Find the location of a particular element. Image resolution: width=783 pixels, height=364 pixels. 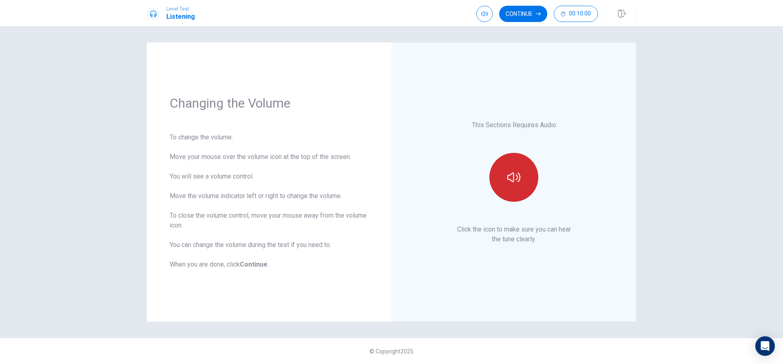

div: Open Intercom Messenger is located at coordinates (766, 346).